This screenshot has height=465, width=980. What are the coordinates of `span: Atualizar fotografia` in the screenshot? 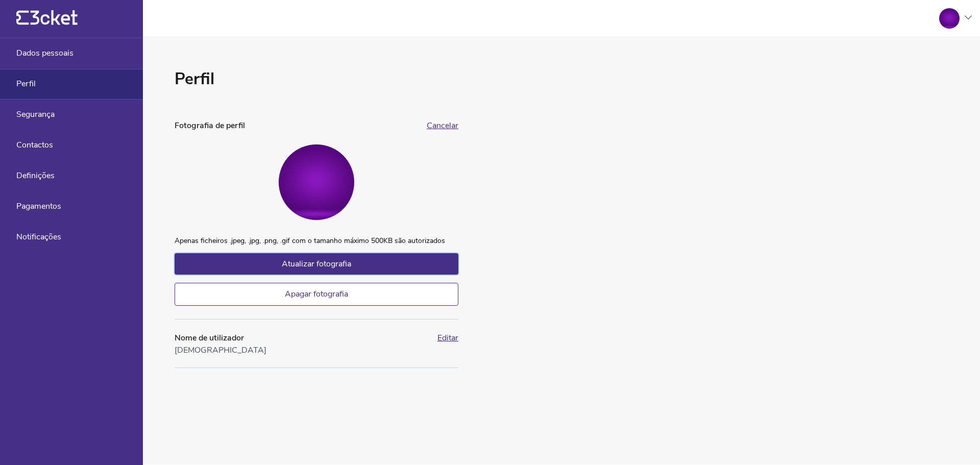 It's located at (316, 264).